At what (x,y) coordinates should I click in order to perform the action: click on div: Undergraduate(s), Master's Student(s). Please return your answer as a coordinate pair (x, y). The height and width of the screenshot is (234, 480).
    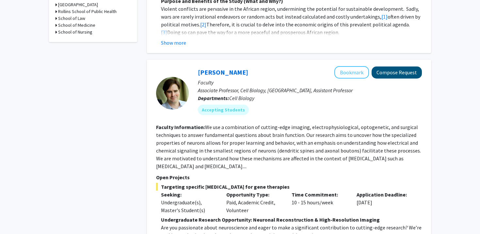
    Looking at the image, I should click on (189, 207).